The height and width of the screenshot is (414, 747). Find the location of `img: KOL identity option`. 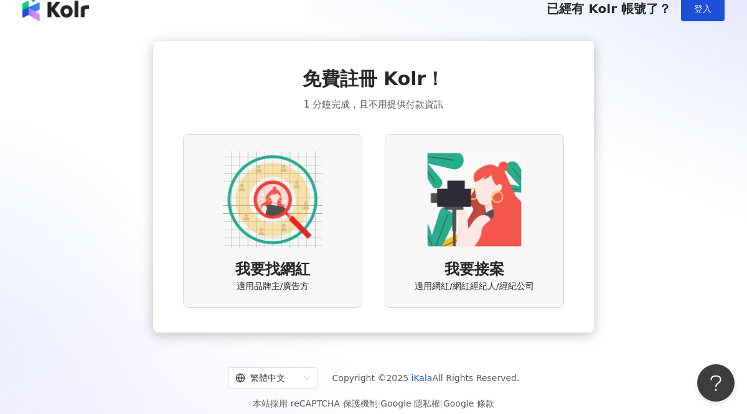

img: KOL identity option is located at coordinates (474, 200).